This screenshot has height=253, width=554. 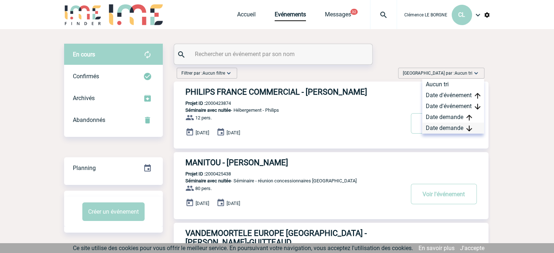 What do you see at coordinates (463, 73) in the screenshot?
I see `span: Aucun tri` at bounding box center [463, 73].